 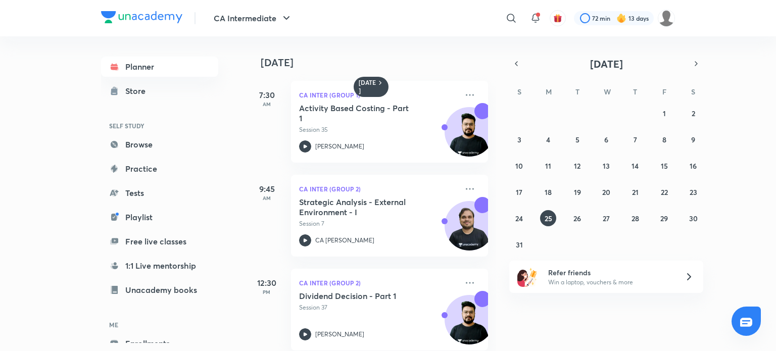 What do you see at coordinates (519, 166) in the screenshot?
I see `abbr: August 10, 2025` at bounding box center [519, 166].